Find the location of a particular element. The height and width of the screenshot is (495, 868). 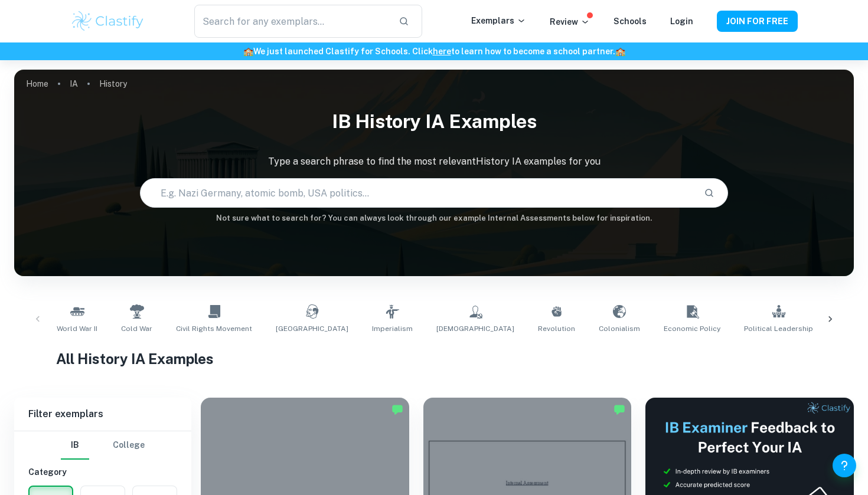

span: Revolution is located at coordinates (556, 329).